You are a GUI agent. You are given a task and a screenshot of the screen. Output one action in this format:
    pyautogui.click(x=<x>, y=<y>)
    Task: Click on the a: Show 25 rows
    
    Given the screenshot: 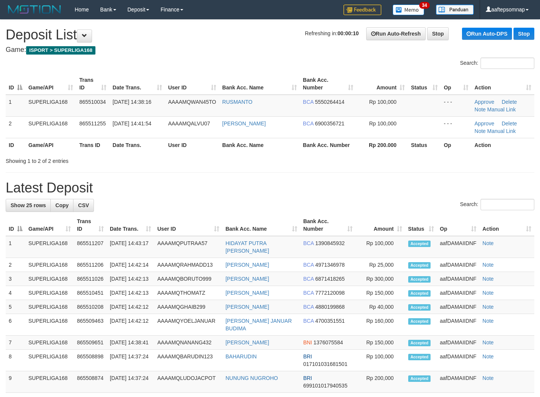 What is the action you would take?
    pyautogui.click(x=28, y=205)
    